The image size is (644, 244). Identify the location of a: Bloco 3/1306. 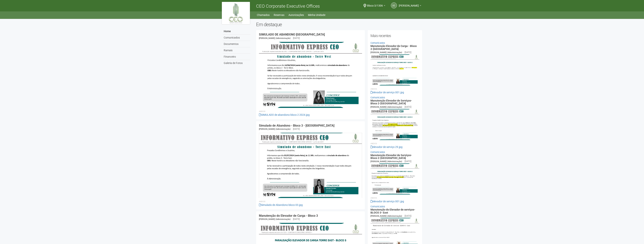
(376, 6).